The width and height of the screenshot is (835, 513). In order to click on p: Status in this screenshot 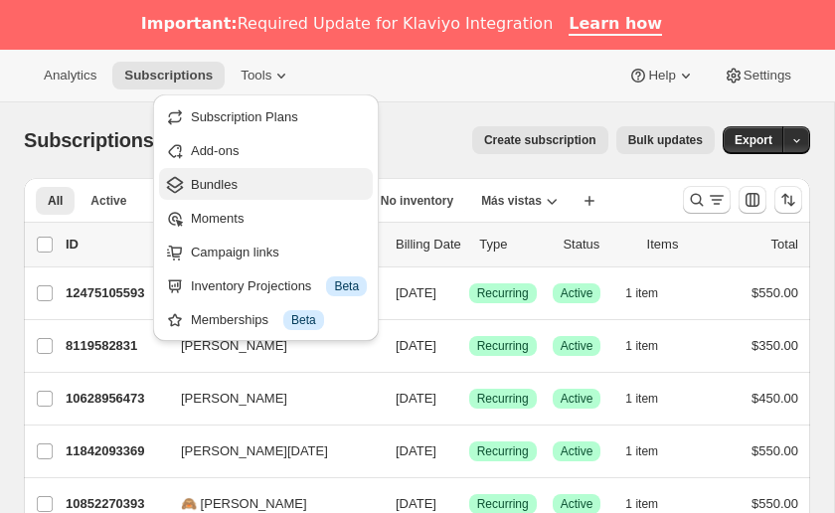, I will do `click(596, 244)`.